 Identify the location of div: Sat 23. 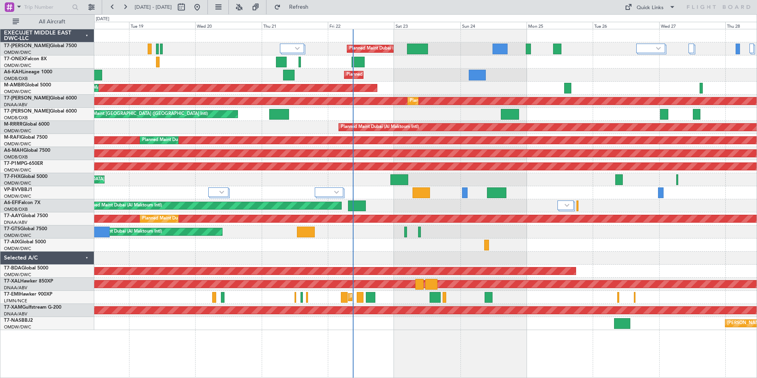
(427, 25).